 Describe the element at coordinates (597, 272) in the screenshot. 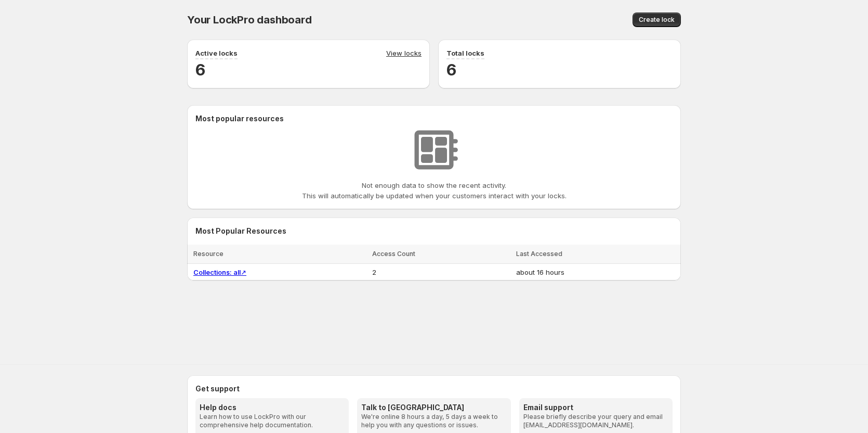

I see `td: about 16 hours` at that location.